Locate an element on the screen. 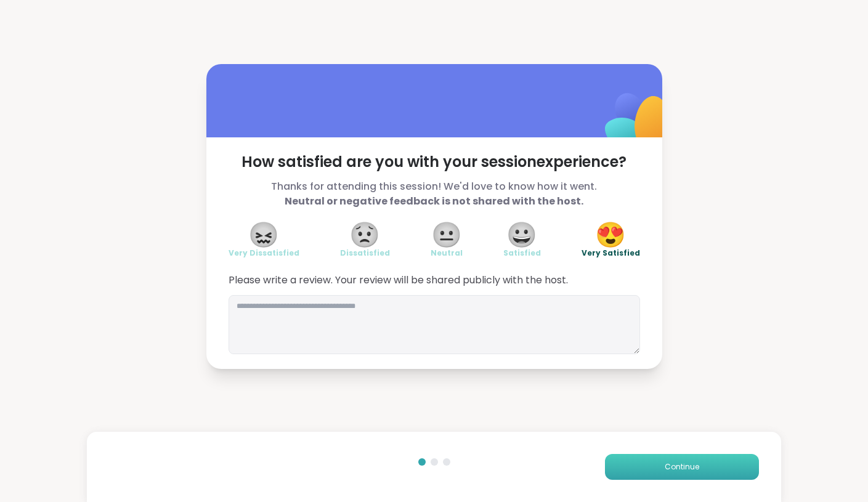  span: Please write a review. Your review will be shared publicly with the host. is located at coordinates (434, 280).